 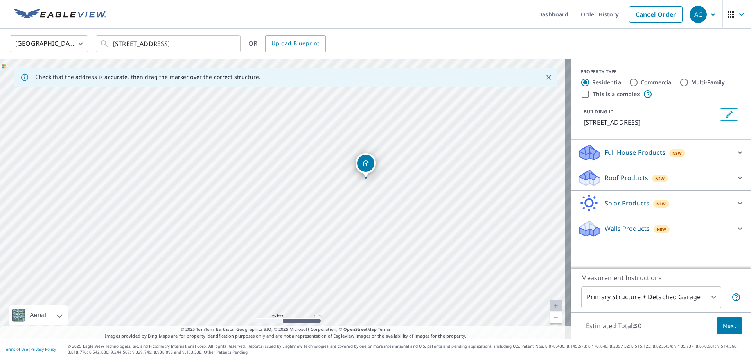 What do you see at coordinates (729, 326) in the screenshot?
I see `button: Next` at bounding box center [729, 326].